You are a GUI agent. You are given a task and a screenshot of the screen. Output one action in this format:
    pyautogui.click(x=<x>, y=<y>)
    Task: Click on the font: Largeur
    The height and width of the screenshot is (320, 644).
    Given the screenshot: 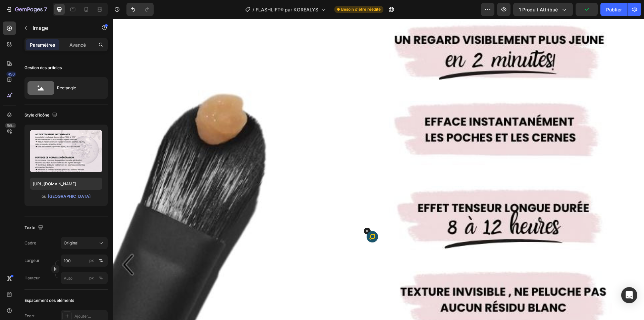 What is the action you would take?
    pyautogui.click(x=32, y=260)
    